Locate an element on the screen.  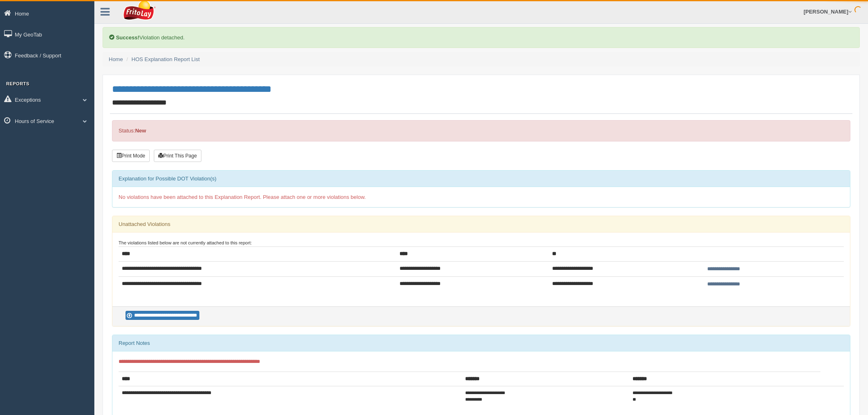
div: Status: is located at coordinates (481, 130).